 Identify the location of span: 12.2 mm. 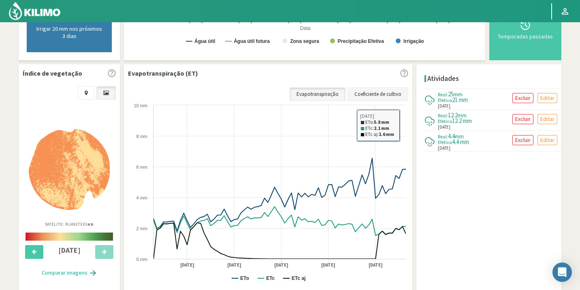
(462, 121).